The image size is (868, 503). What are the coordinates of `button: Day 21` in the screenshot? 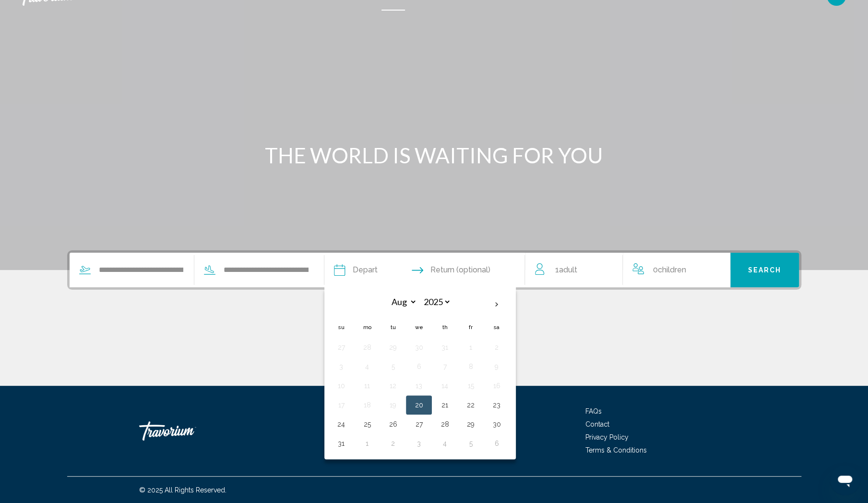 It's located at (445, 405).